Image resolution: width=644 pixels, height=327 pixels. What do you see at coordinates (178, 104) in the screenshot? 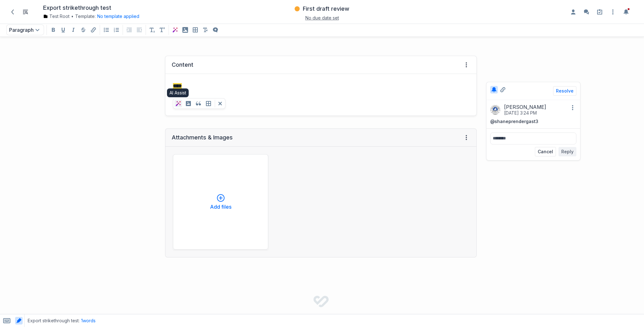
I see `button: AI Assist` at bounding box center [178, 104].